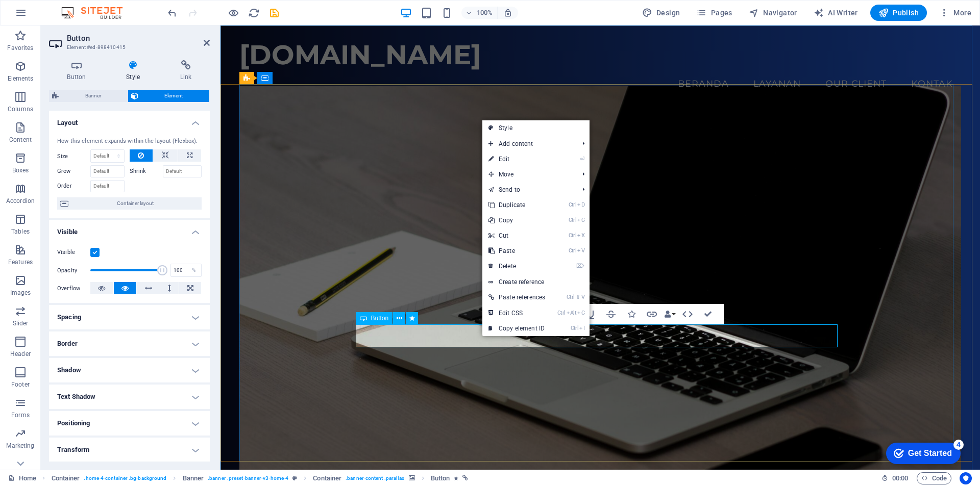 This screenshot has height=486, width=980. What do you see at coordinates (517, 220) in the screenshot?
I see `a: CtrlCCopy` at bounding box center [517, 220].